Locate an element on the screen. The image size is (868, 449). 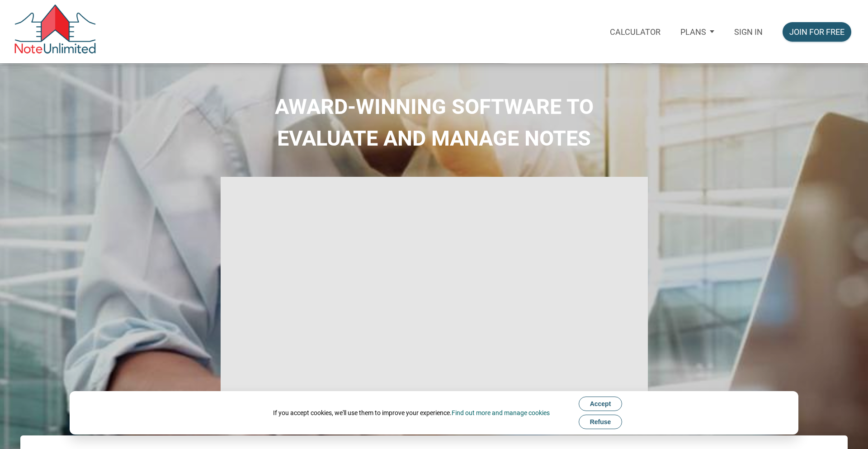
div: Join for free is located at coordinates (817, 31).